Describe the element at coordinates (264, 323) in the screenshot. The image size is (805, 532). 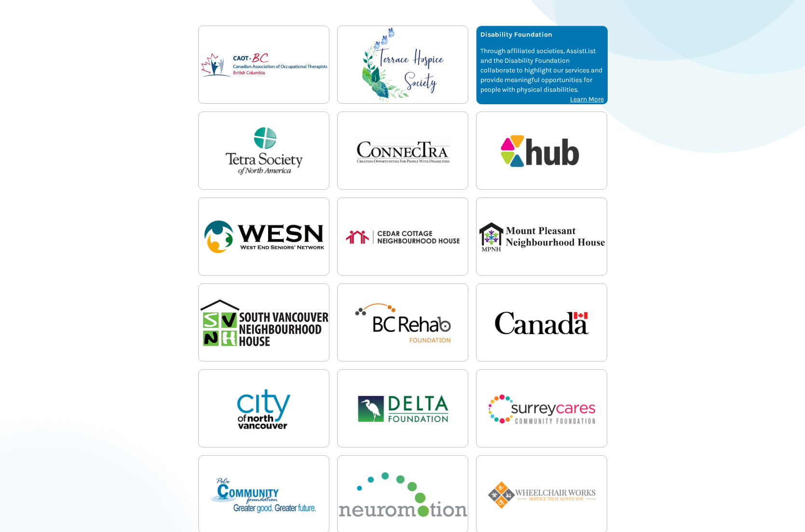
I see `img: south-vancouver-neighbourhood-house-assistlist-partner` at that location.